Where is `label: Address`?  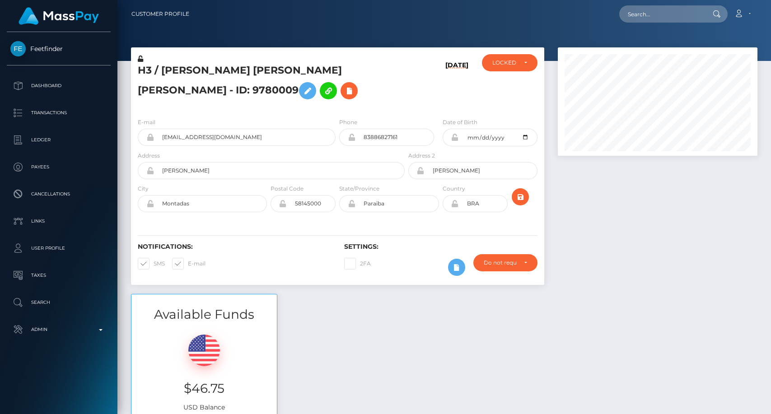 label: Address is located at coordinates (149, 156).